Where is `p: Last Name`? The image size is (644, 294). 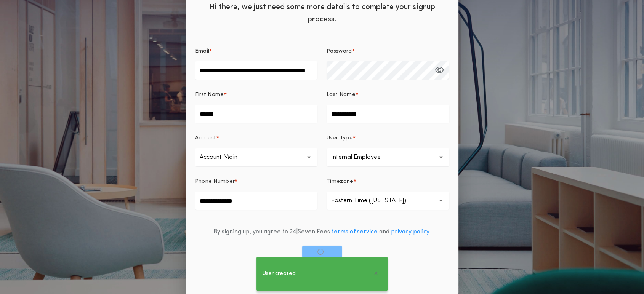 p: Last Name is located at coordinates (341, 95).